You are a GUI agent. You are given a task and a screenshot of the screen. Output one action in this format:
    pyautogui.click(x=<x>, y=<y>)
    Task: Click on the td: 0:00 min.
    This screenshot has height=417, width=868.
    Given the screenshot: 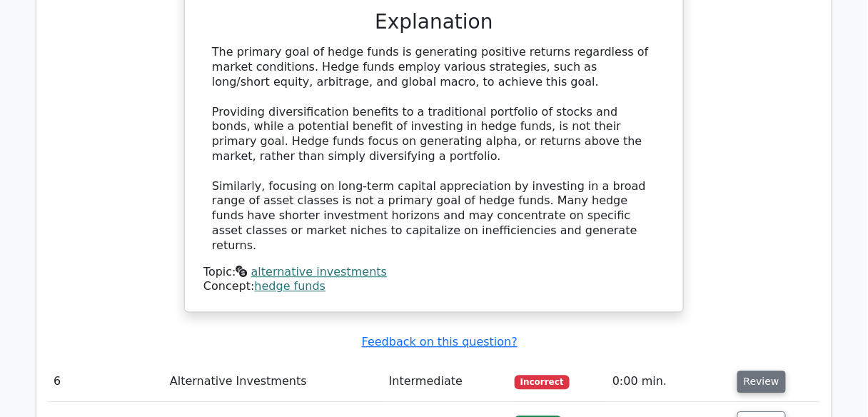 What is the action you would take?
    pyautogui.click(x=669, y=381)
    